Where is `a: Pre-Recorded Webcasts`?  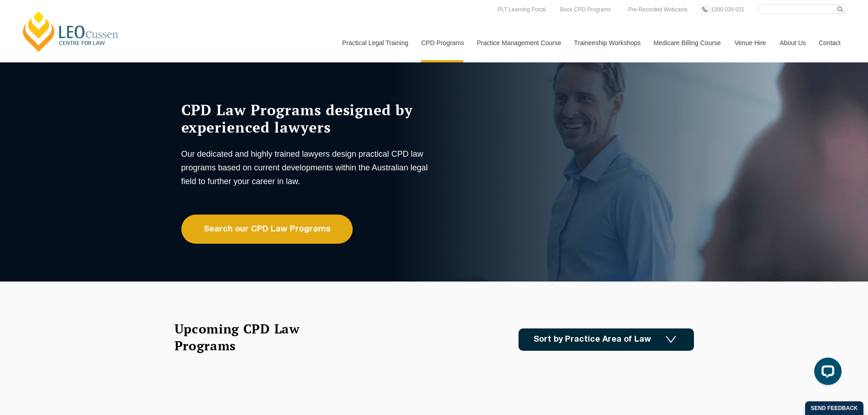 a: Pre-Recorded Webcasts is located at coordinates (658, 10).